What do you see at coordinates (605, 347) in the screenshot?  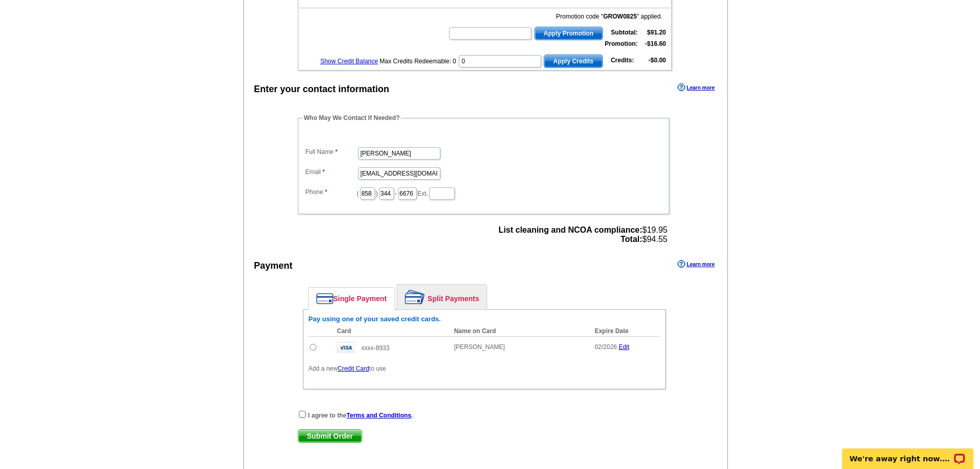 I see `span: 02/2026` at bounding box center [605, 347].